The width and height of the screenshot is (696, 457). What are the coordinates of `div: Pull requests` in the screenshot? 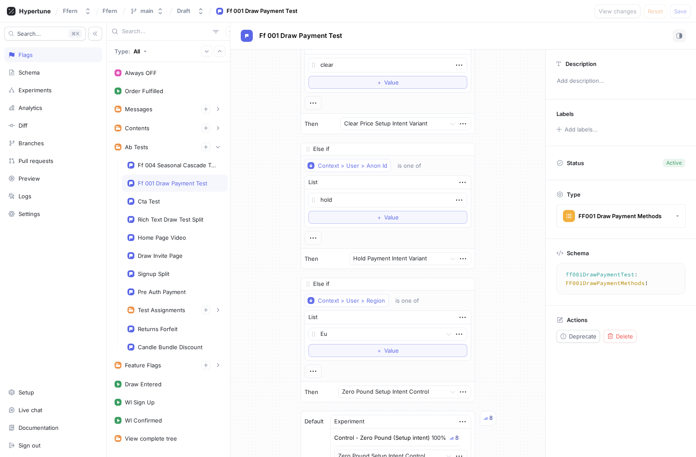 It's located at (36, 161).